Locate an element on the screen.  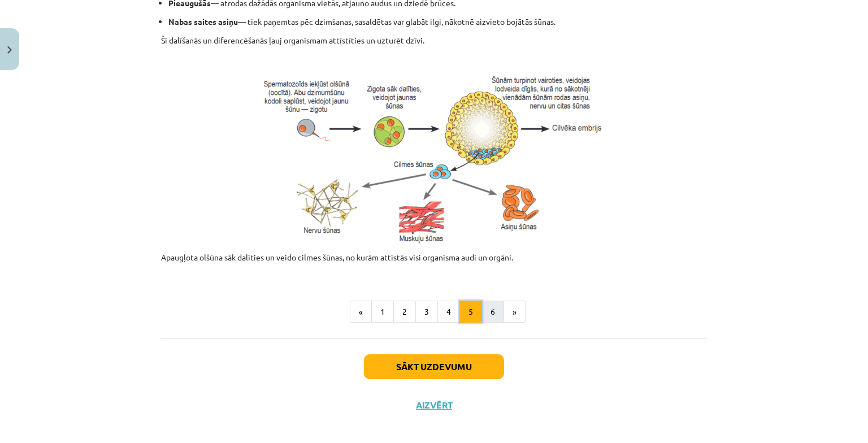
button: Sākt uzdevumu is located at coordinates (434, 367).